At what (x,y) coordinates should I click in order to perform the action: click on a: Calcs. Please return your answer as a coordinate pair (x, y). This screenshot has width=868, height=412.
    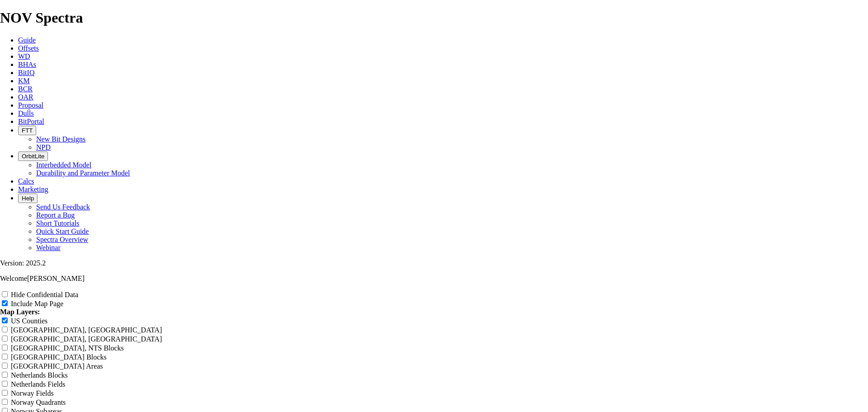
    Looking at the image, I should click on (26, 181).